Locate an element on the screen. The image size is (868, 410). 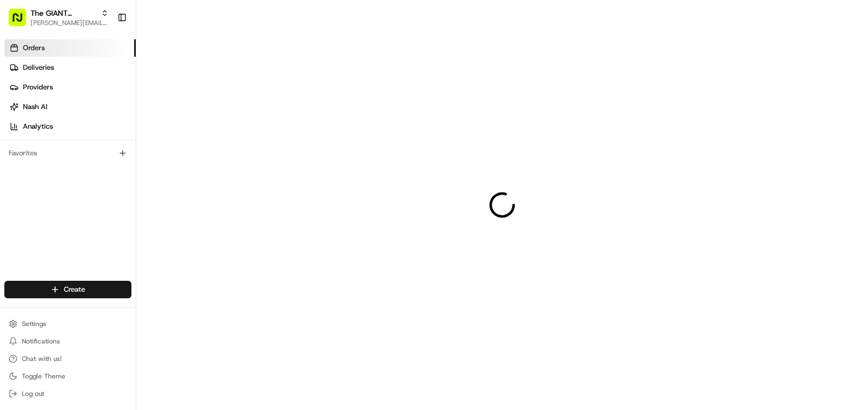
a: Powered byPylon is located at coordinates (104, 189).